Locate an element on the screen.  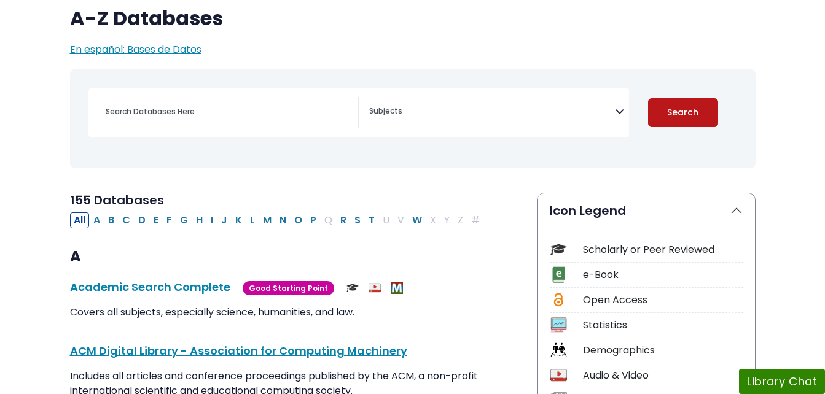
div: Statistics is located at coordinates (663, 326).